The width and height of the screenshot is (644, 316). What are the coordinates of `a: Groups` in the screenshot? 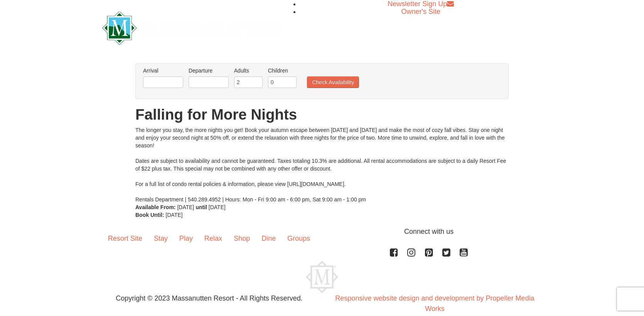 It's located at (298, 238).